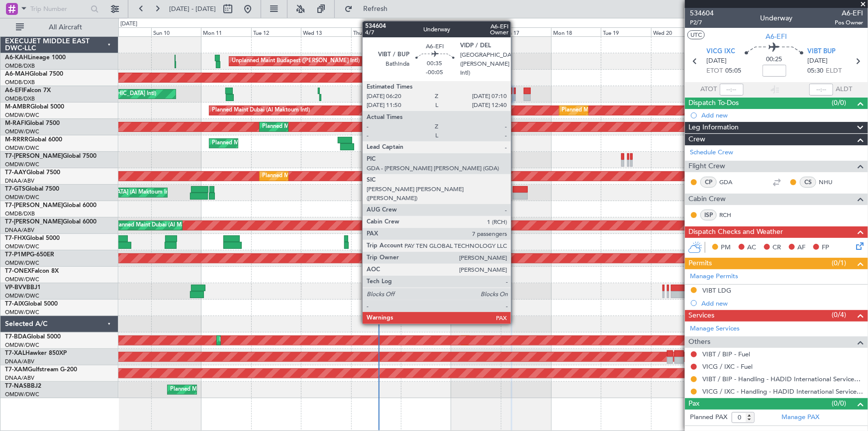  I want to click on div: CS, so click(808, 182).